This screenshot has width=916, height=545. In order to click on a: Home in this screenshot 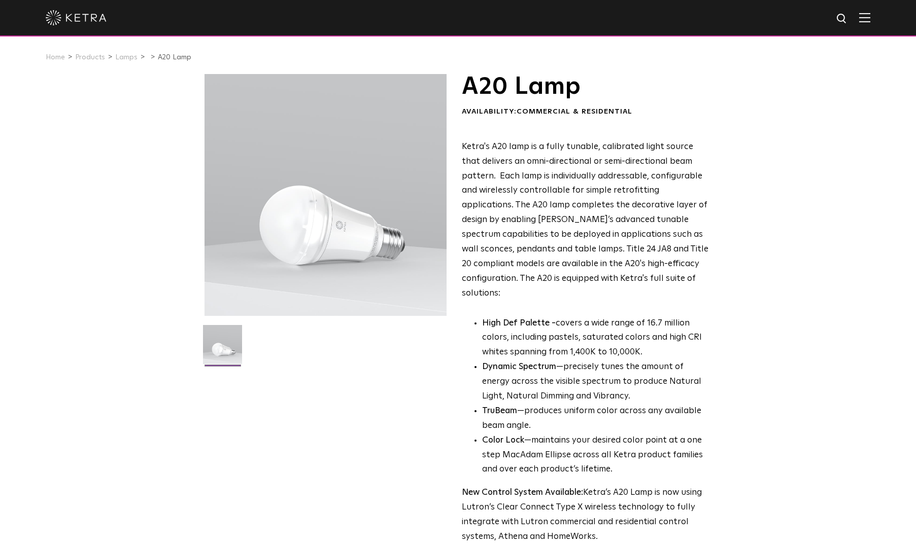, I will do `click(55, 57)`.